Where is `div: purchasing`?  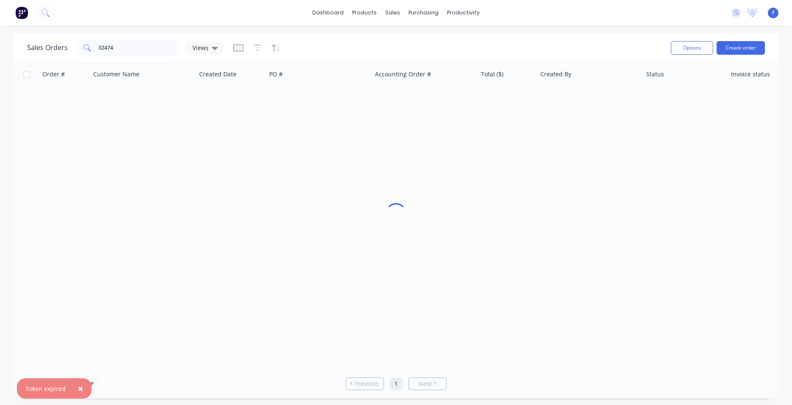
div: purchasing is located at coordinates (423, 13).